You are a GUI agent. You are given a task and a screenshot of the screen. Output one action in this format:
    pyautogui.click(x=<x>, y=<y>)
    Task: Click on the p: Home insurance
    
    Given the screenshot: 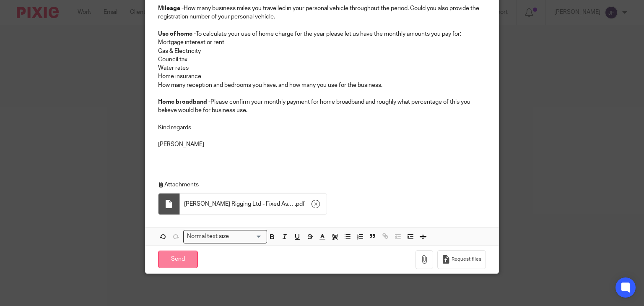 What is the action you would take?
    pyautogui.click(x=322, y=76)
    